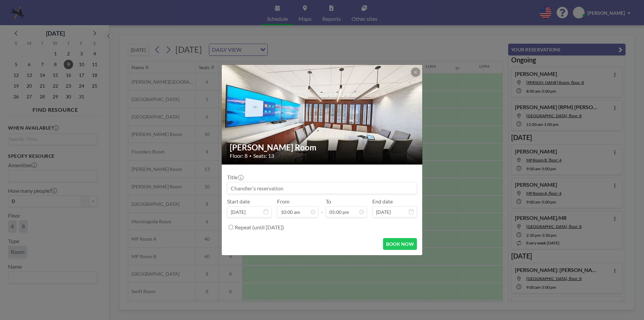 This screenshot has height=320, width=644. Describe the element at coordinates (400, 244) in the screenshot. I see `button: BOOK NOW` at that location.